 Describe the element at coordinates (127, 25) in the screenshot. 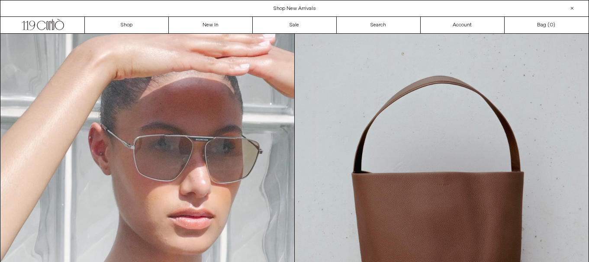

I see `a: Shop` at that location.